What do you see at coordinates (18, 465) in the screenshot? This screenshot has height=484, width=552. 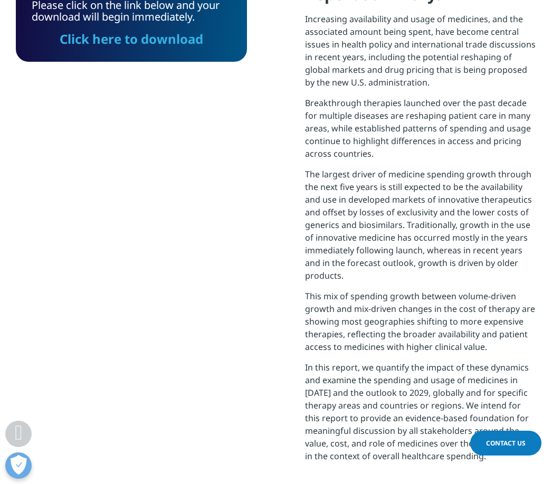 I see `button: Open Preferences` at bounding box center [18, 465].